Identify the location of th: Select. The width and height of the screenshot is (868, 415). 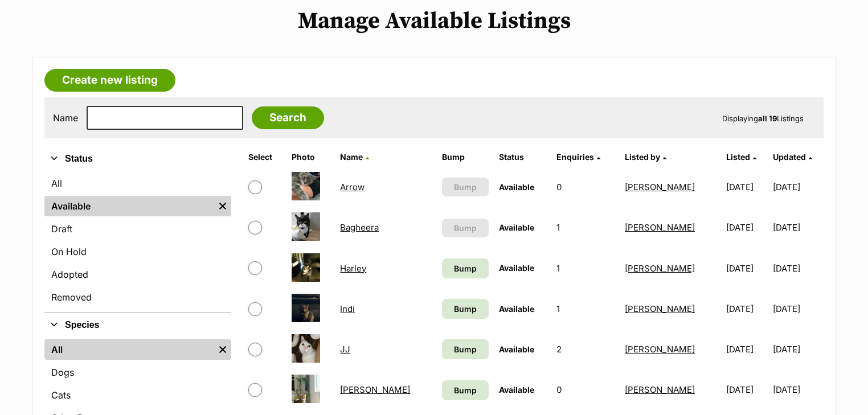
(264, 157).